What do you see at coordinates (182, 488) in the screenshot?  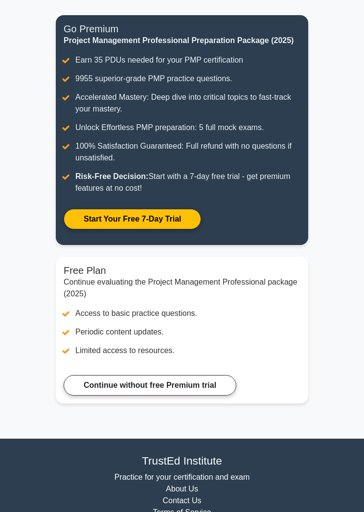 I see `a: About Us` at bounding box center [182, 488].